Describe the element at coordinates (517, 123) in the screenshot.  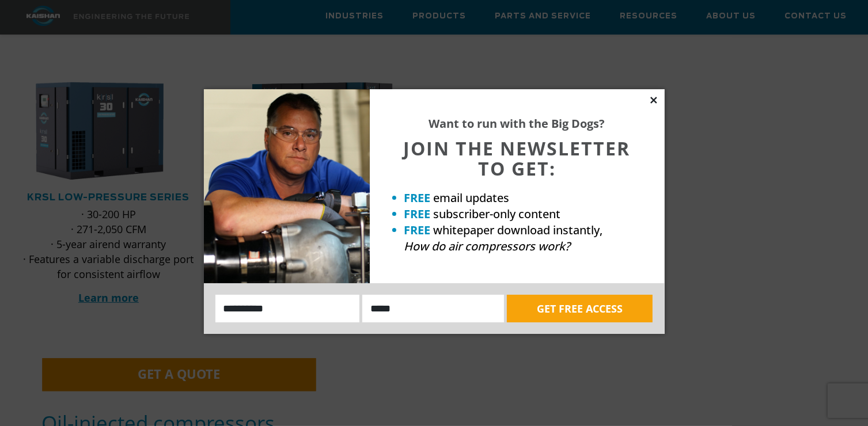
I see `strong: Want to run with the Big Dogs?` at that location.